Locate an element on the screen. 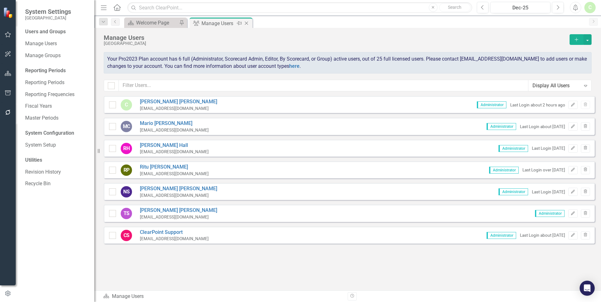 Image resolution: width=601 pixels, height=302 pixels. div: Last Login about 2 hours ago is located at coordinates (537, 105).